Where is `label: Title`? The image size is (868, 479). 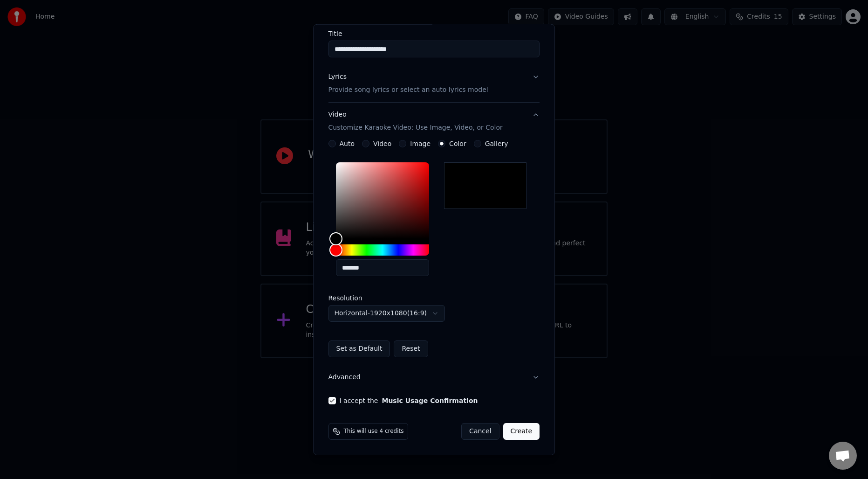 label: Title is located at coordinates (434, 34).